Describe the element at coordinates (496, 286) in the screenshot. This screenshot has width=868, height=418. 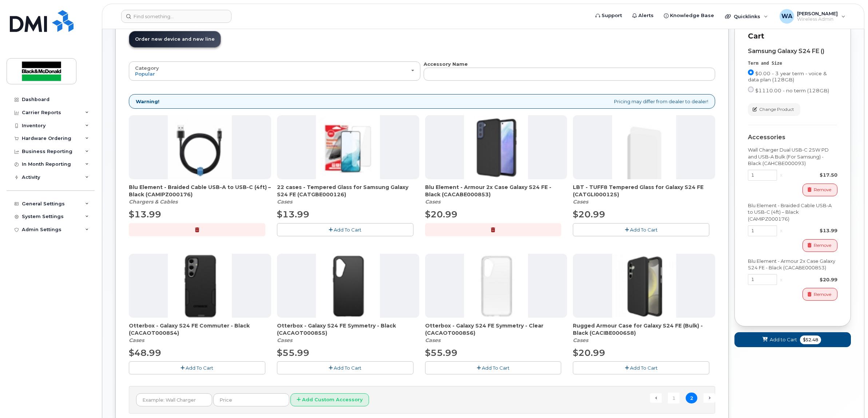
I see `img: accessory36949.JPG` at that location.